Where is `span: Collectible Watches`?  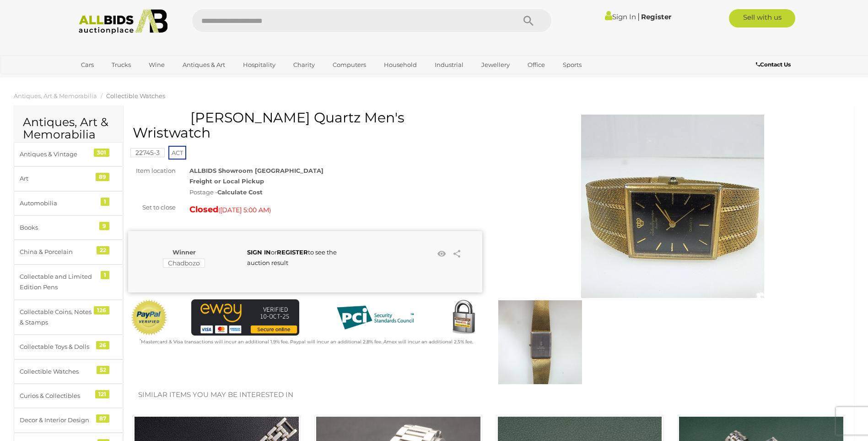 span: Collectible Watches is located at coordinates (135, 95).